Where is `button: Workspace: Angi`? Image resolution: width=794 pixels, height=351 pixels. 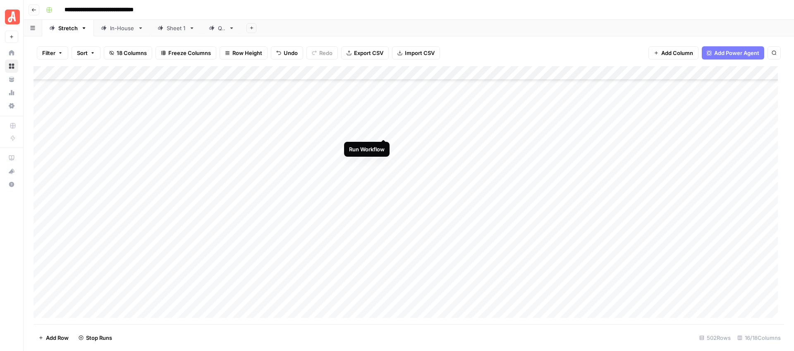 button: Workspace: Angi is located at coordinates (12, 17).